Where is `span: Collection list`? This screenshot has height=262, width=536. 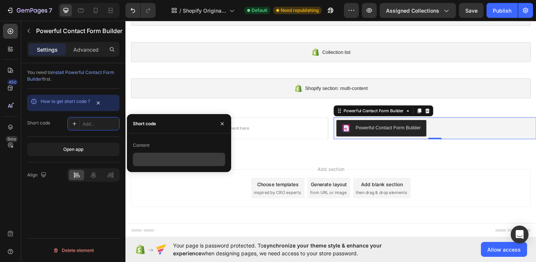
span: Collection list is located at coordinates (229, 35).